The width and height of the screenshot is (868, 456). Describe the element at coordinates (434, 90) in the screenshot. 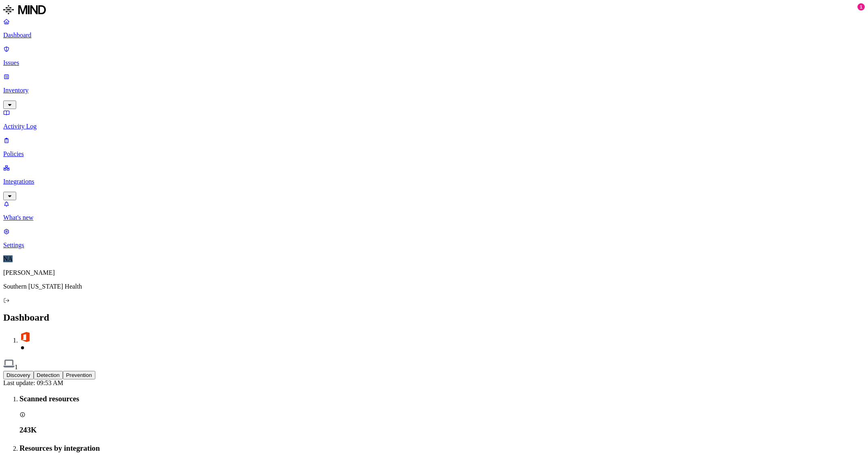

I see `p: Inventory` at that location.